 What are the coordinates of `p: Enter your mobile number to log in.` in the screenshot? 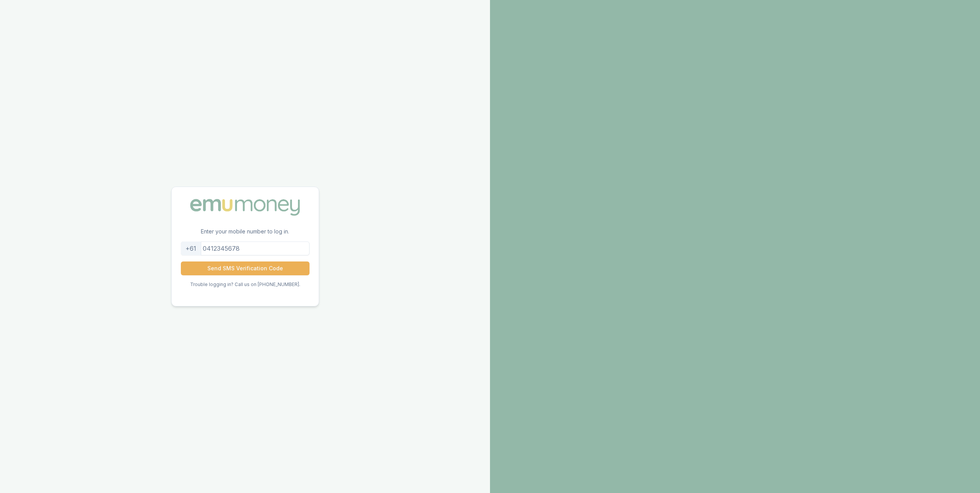 It's located at (245, 235).